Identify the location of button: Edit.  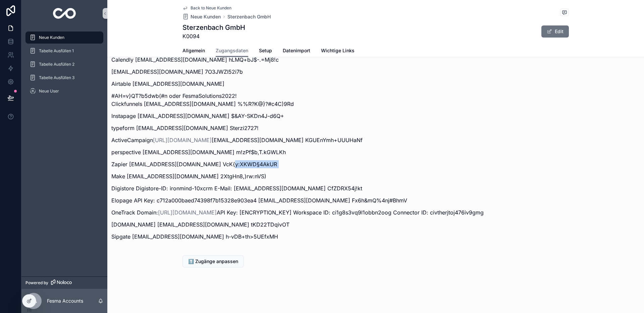
(555, 31).